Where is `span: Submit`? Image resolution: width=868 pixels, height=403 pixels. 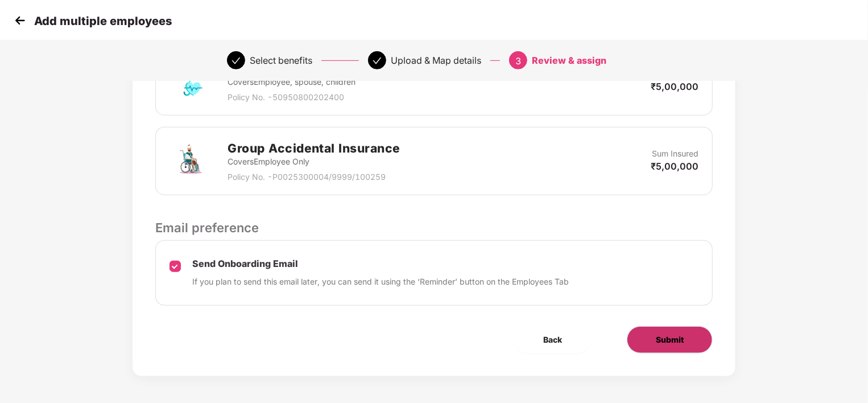
span: Submit is located at coordinates (669, 340).